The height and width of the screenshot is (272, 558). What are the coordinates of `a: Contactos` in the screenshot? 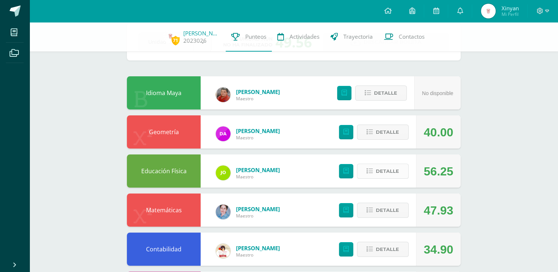 It's located at (404, 37).